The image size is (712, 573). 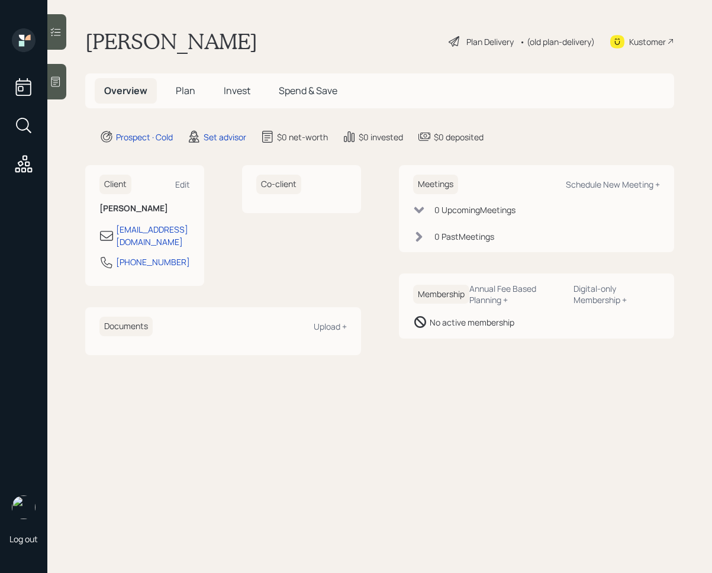 What do you see at coordinates (612, 184) in the screenshot?
I see `div: Schedule New Meeting +` at bounding box center [612, 184].